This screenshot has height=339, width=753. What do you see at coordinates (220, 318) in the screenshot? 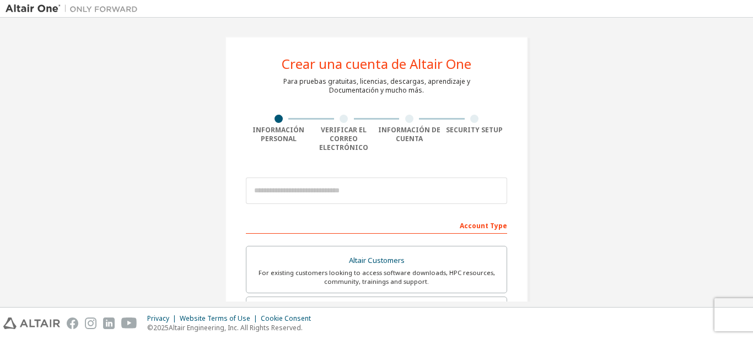
I see `div: Website Terms of Use` at bounding box center [220, 318].